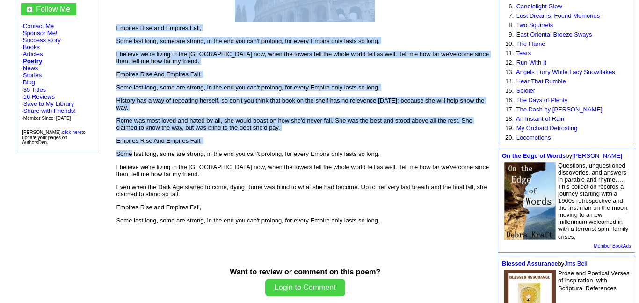  Describe the element at coordinates (50, 110) in the screenshot. I see `a: Share with Friends!` at that location.